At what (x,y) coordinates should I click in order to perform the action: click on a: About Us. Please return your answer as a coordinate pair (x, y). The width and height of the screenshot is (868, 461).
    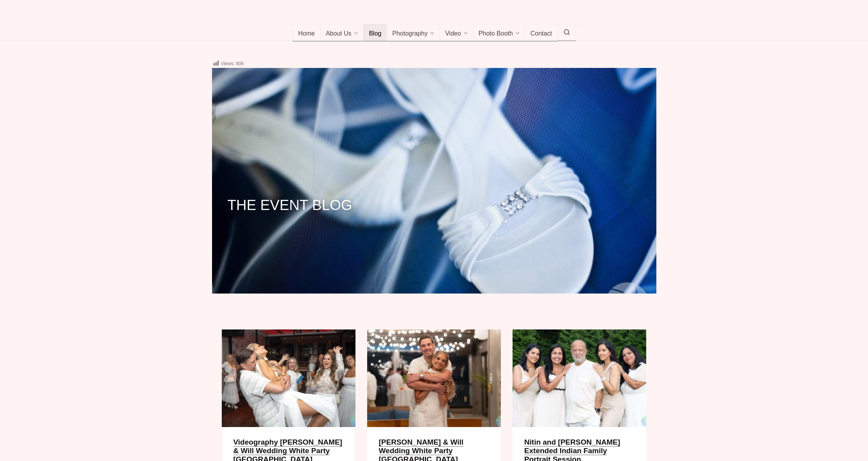
    Looking at the image, I should click on (342, 33).